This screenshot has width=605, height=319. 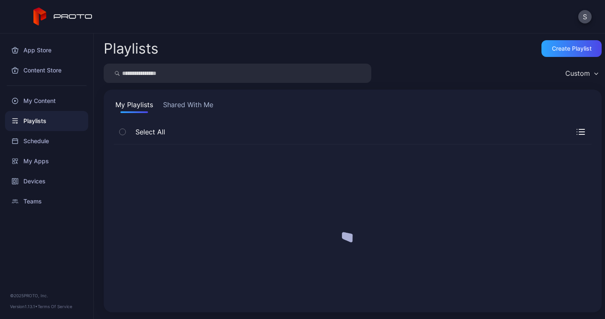 What do you see at coordinates (46, 181) in the screenshot?
I see `div: Devices` at bounding box center [46, 181].